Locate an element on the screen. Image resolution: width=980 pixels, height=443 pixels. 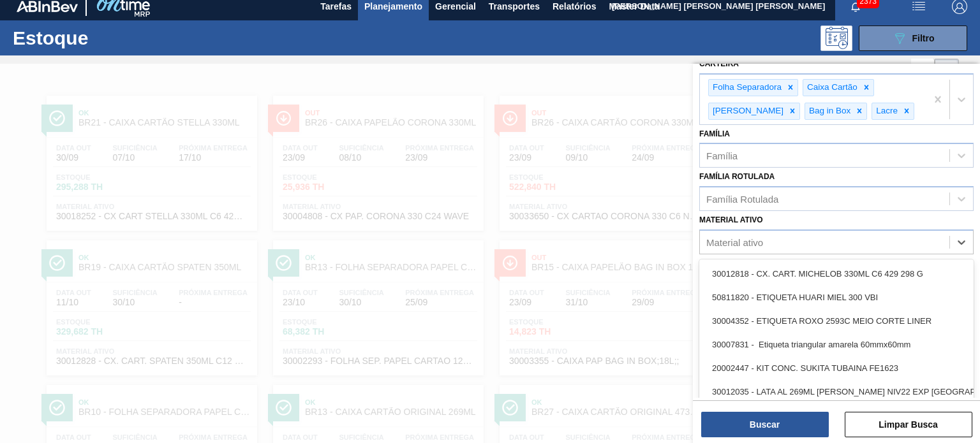
label: Carteira is located at coordinates (719, 64).